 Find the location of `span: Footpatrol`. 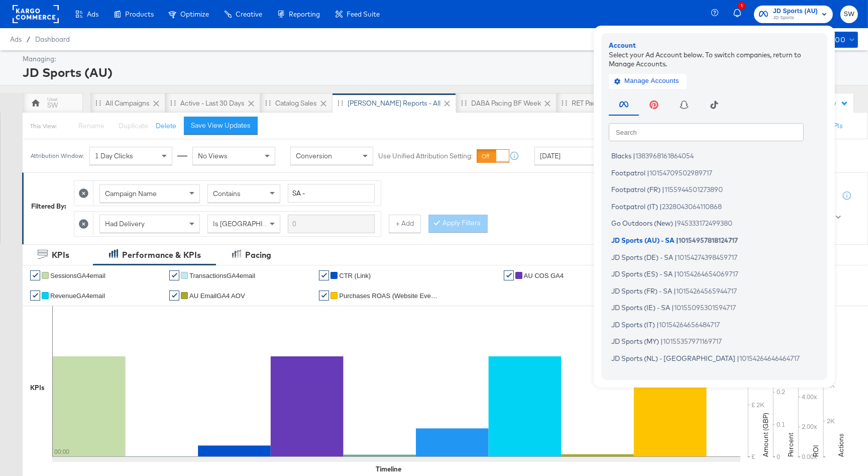

span: Footpatrol is located at coordinates (628, 172).